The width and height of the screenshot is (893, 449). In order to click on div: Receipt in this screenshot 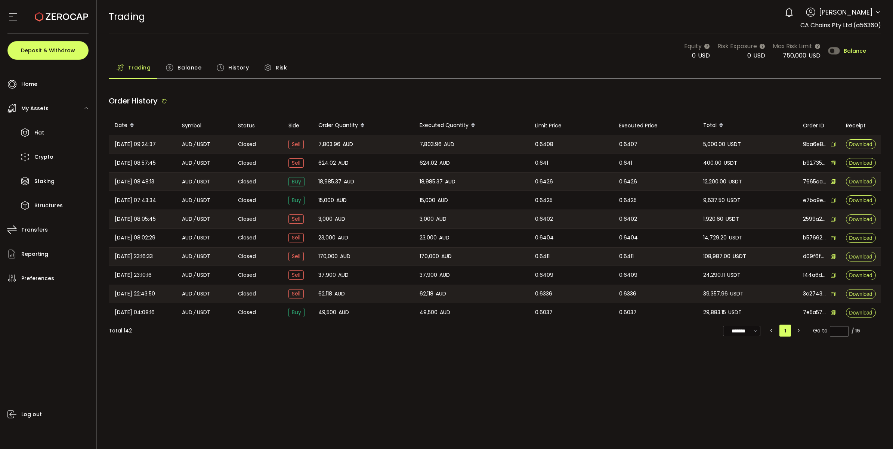, I will do `click(860, 125)`.